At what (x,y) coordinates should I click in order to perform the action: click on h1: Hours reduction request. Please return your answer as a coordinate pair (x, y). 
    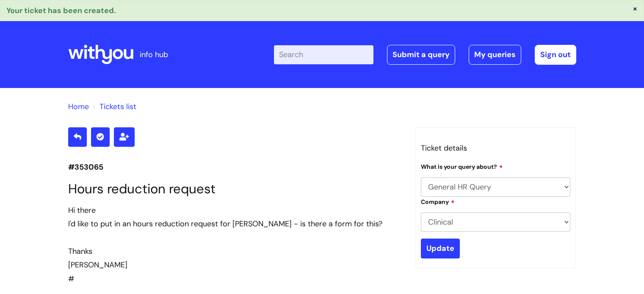
    Looking at the image, I should click on (235, 189).